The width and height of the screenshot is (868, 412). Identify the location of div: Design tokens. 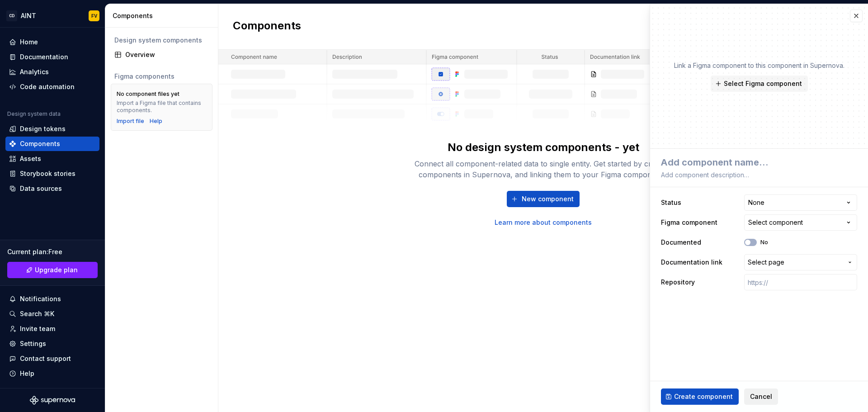
(43, 129).